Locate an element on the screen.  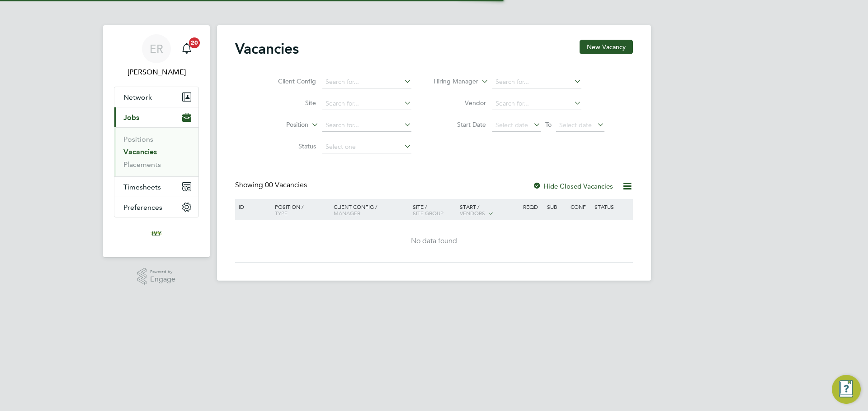
button: Jobs is located at coordinates (157, 118).